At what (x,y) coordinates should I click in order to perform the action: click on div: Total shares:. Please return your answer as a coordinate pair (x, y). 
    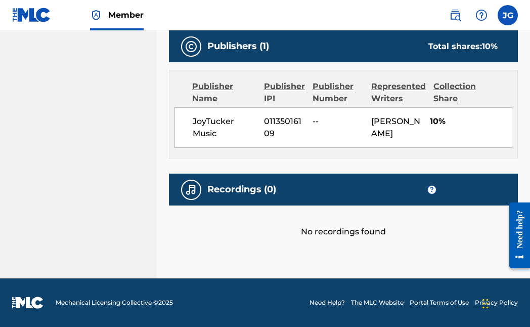
    Looking at the image, I should click on (463, 47).